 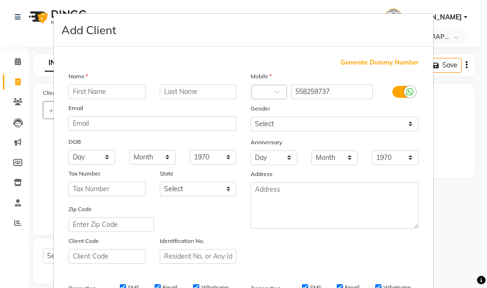 What do you see at coordinates (198, 257) in the screenshot?
I see `input: Resident No. or Any Id` at bounding box center [198, 257].